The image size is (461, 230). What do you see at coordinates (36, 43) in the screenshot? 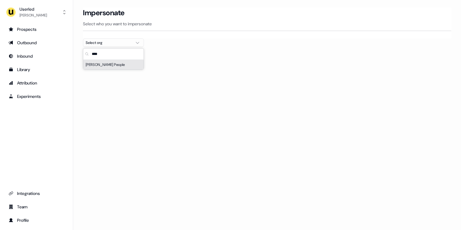
I see `div: Outbound` at bounding box center [36, 43].